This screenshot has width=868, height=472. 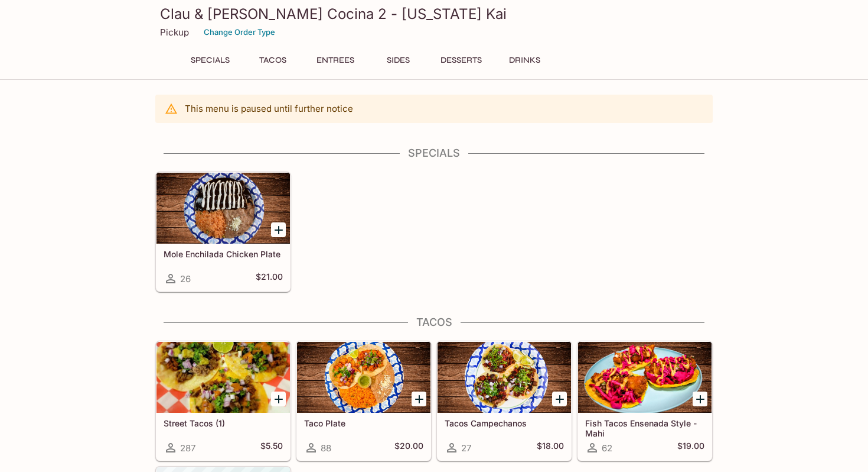 What do you see at coordinates (223, 423) in the screenshot?
I see `h5: Street Tacos (1)` at bounding box center [223, 423].